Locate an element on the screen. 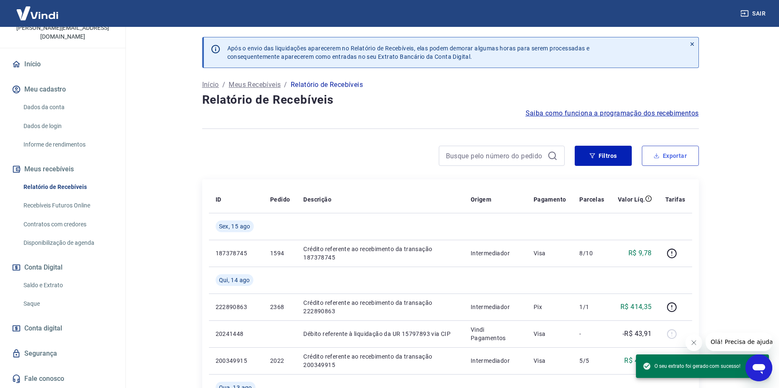 Image resolution: width=779 pixels, height=388 pixels. span: O seu extrato foi gerado com sucesso! is located at coordinates (692, 366).